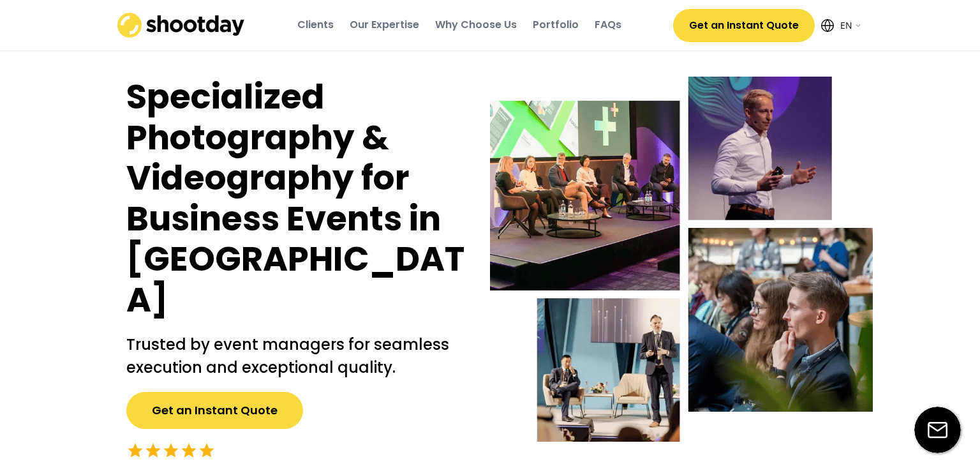 The height and width of the screenshot is (466, 980). I want to click on div: Portfolio, so click(556, 25).